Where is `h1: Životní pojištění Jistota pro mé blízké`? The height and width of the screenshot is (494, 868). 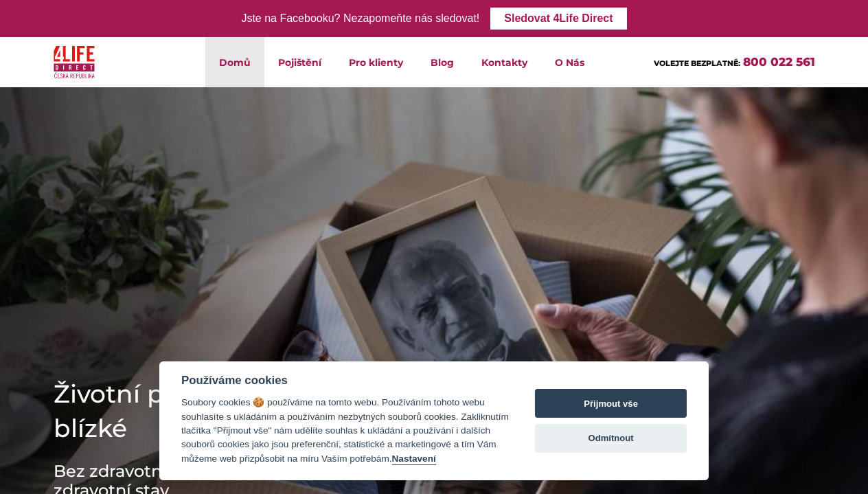
h1: Životní pojištění Jistota pro mé blízké is located at coordinates (259, 410).